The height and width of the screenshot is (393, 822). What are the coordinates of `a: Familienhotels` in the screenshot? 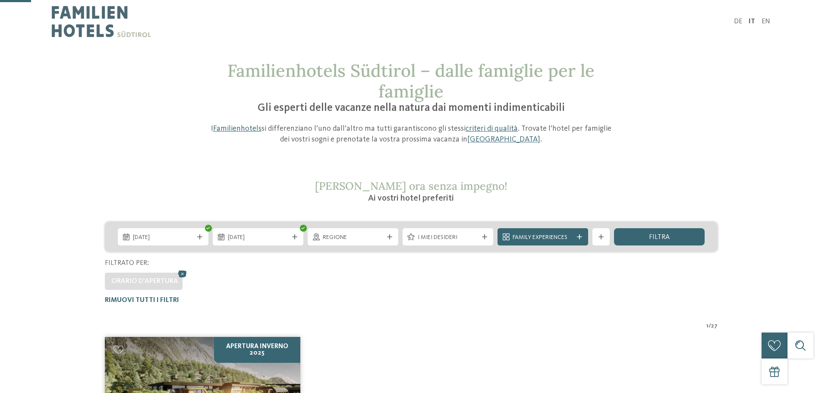 It's located at (237, 129).